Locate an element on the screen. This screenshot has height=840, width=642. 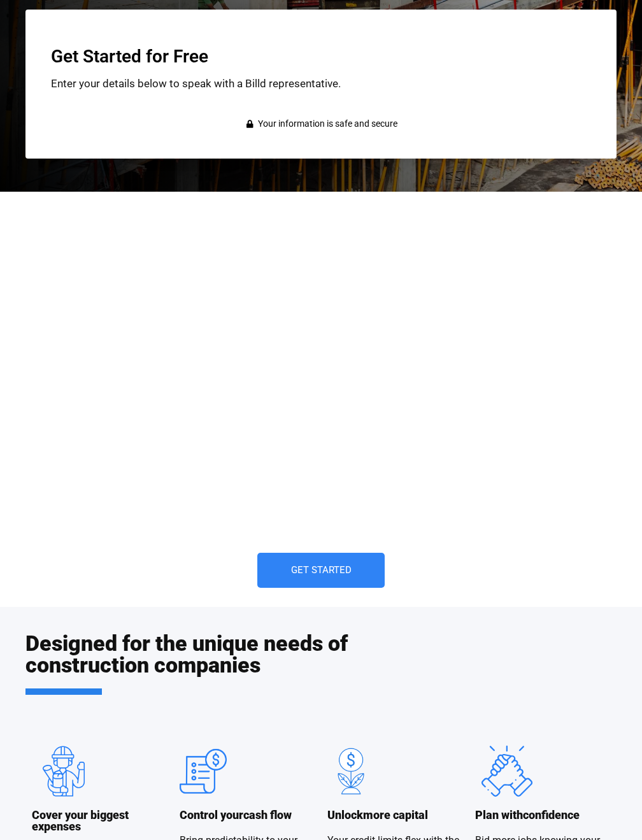
button: Accept is located at coordinates (477, 283).